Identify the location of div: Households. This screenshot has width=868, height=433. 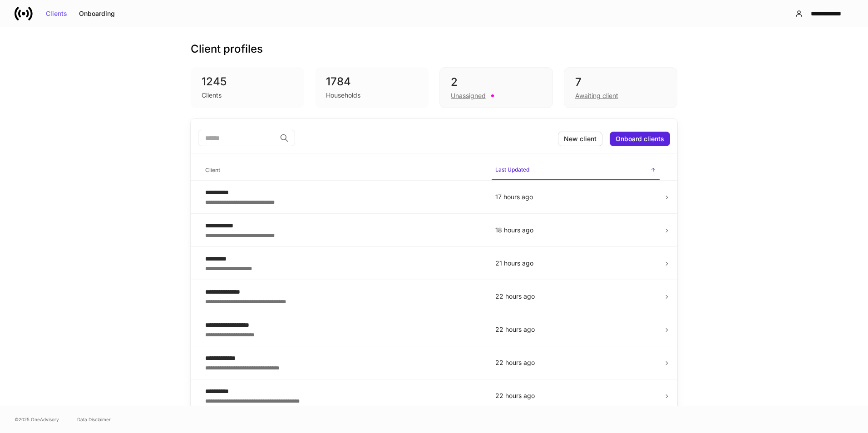
(343, 96).